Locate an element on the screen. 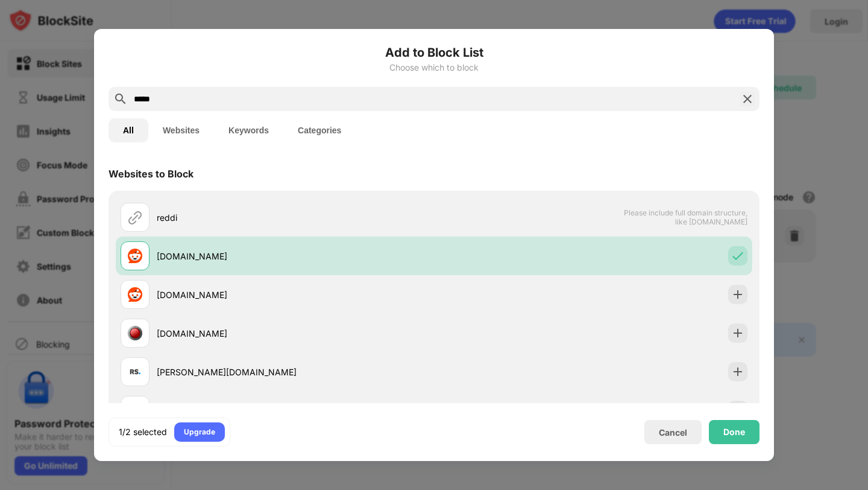 This screenshot has width=868, height=490. div: Upgrade is located at coordinates (199, 432).